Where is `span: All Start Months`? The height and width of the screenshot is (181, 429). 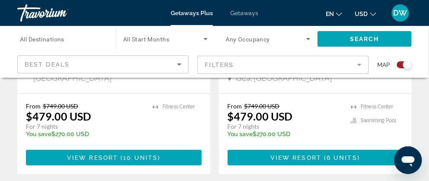
span: All Start Months is located at coordinates (146, 39).